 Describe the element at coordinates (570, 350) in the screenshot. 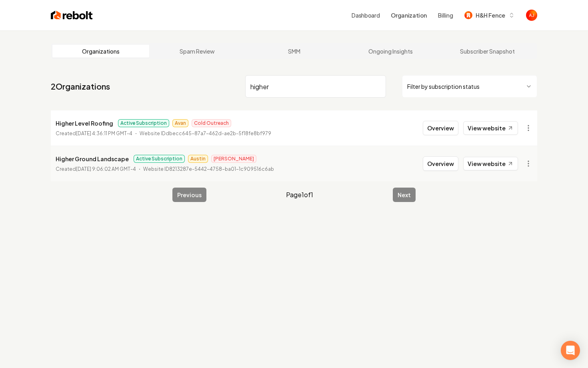

I see `div: Open Intercom Messenger` at that location.